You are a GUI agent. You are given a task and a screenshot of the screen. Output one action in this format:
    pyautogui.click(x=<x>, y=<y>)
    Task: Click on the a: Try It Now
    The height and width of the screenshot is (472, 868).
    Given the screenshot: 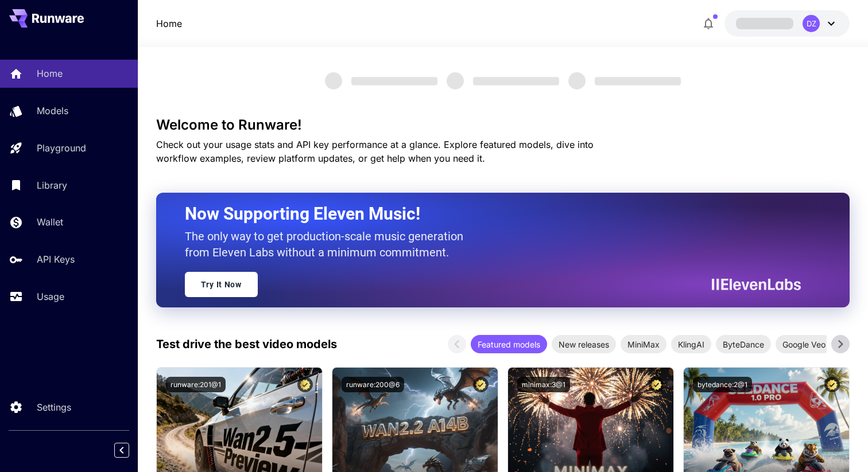 What is the action you would take?
    pyautogui.click(x=221, y=285)
    